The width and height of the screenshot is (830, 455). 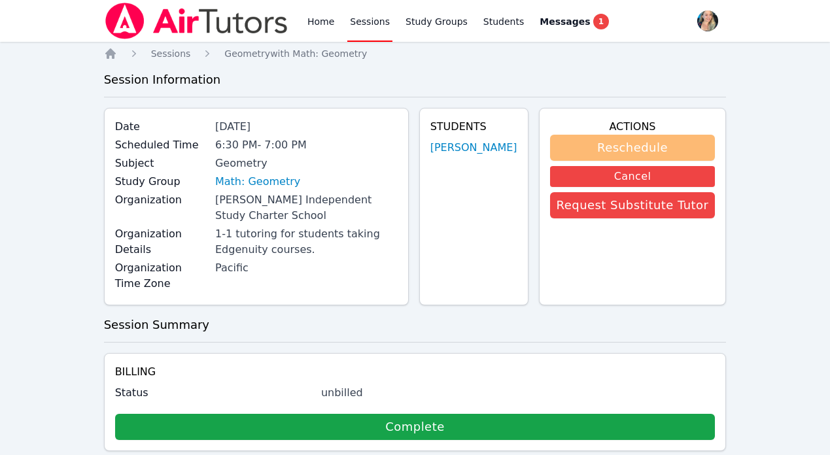 What do you see at coordinates (171, 54) in the screenshot?
I see `span: Sessions` at bounding box center [171, 54].